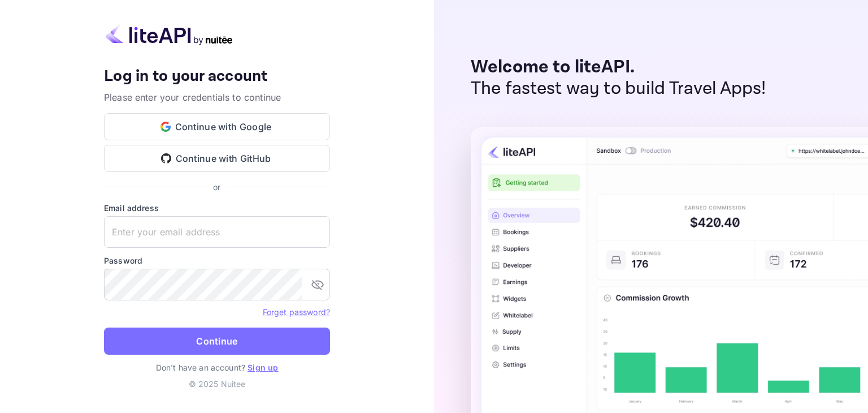  I want to click on label: Password, so click(217, 260).